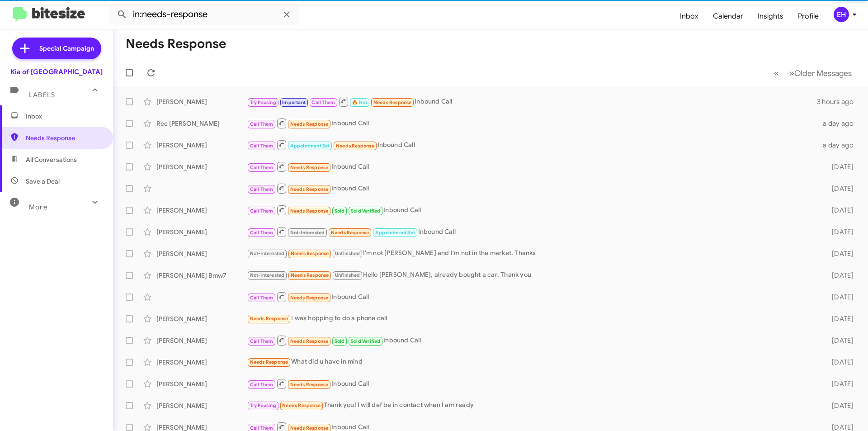  I want to click on a: Inbox, so click(689, 16).